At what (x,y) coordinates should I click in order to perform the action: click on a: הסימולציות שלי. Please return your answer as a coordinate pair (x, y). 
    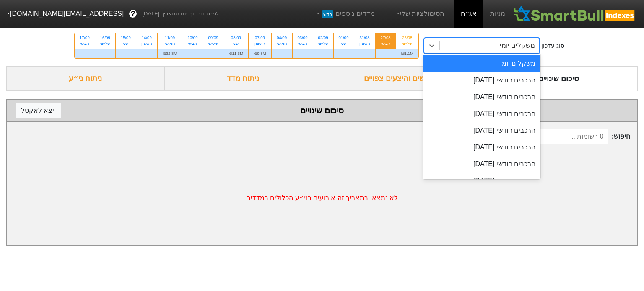
    Looking at the image, I should click on (420, 14).